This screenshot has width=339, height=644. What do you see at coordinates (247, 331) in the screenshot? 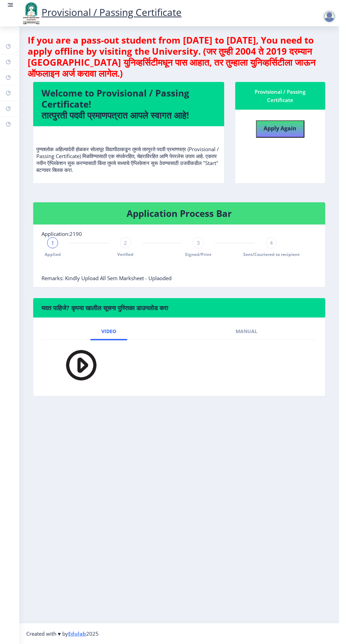
I see `span: Manual` at bounding box center [247, 331].